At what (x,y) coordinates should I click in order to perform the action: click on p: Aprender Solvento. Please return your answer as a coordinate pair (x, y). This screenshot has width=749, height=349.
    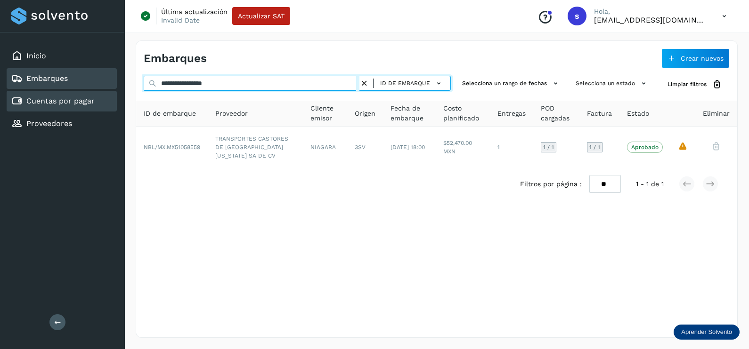
    Looking at the image, I should click on (706, 332).